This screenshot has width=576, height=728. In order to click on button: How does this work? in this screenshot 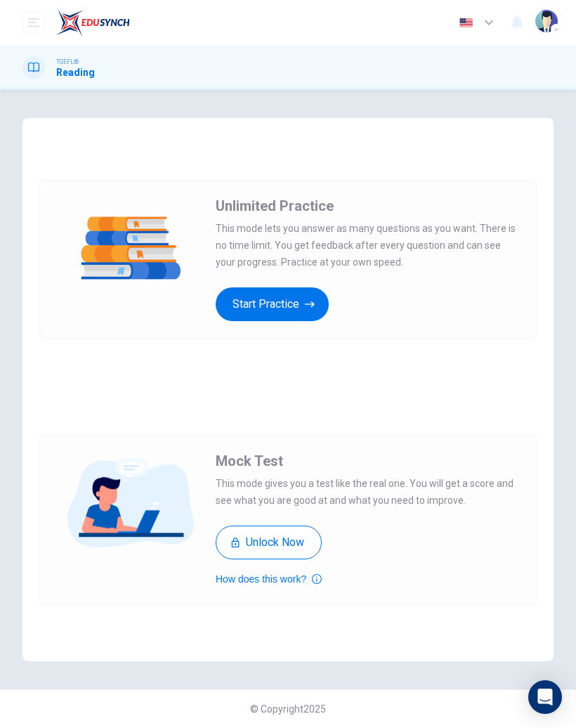, I will do `click(269, 579)`.